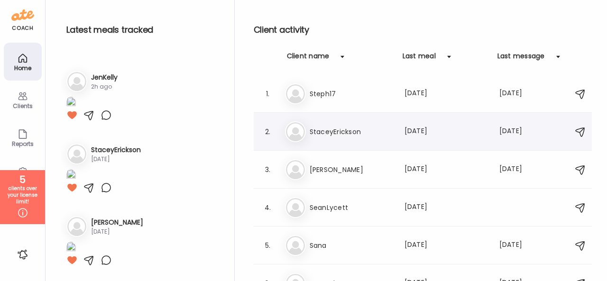  What do you see at coordinates (71, 248) in the screenshot?
I see `img: images%2FxDgHOAs7mcVPnXstKkbwvaXWkwF2%2FBzy6kuDsmFKZufqztiq6%2FmtWOeWgSV5eAmELL9uxm_1080` at bounding box center [71, 248].